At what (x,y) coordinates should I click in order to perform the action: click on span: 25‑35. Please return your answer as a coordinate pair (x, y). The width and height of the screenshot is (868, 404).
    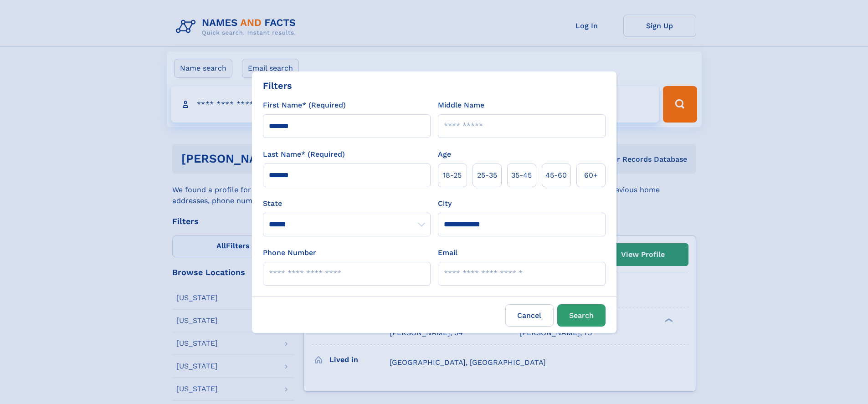
    Looking at the image, I should click on (487, 175).